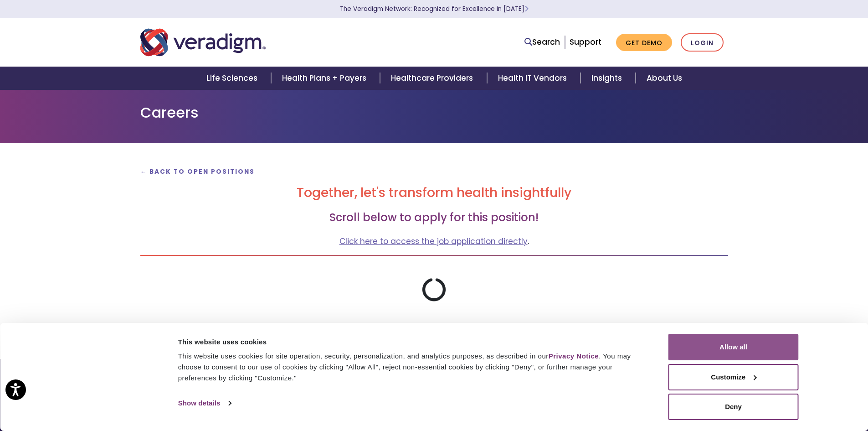 This screenshot has height=431, width=868. Describe the element at coordinates (233, 78) in the screenshot. I see `a: Life Sciences` at that location.